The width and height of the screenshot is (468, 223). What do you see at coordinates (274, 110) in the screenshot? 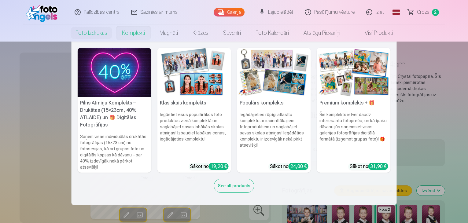
I see `a: Populārs komplektsPopulārs komplektsIegādājieties rūpīgi atlasītu komplektu ar iecienītākajiem fo...` at bounding box center [274, 110].